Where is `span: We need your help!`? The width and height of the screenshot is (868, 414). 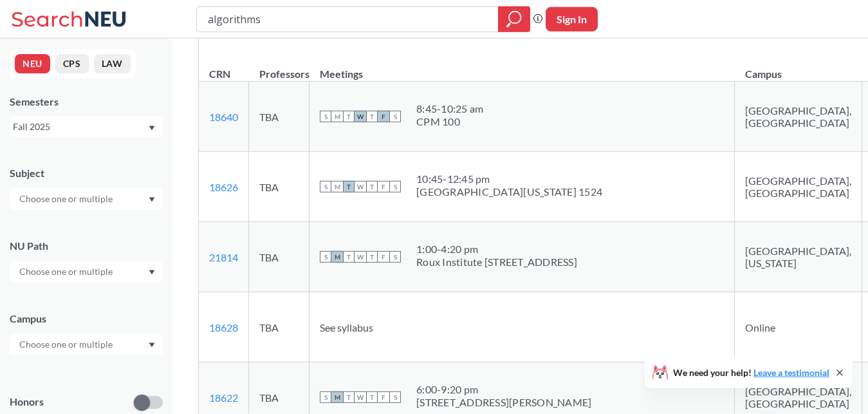
span: We need your help! is located at coordinates (751, 373).